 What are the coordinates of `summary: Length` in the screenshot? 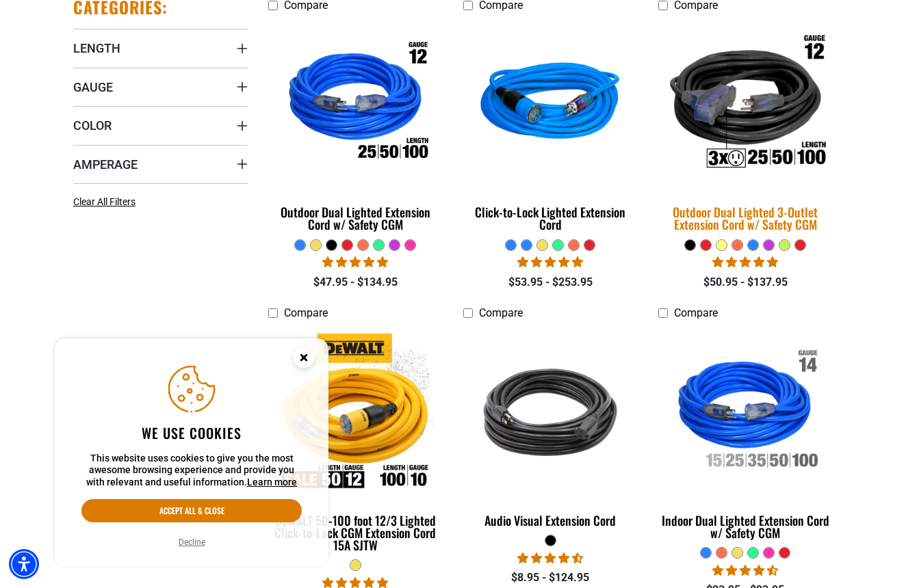 It's located at (160, 48).